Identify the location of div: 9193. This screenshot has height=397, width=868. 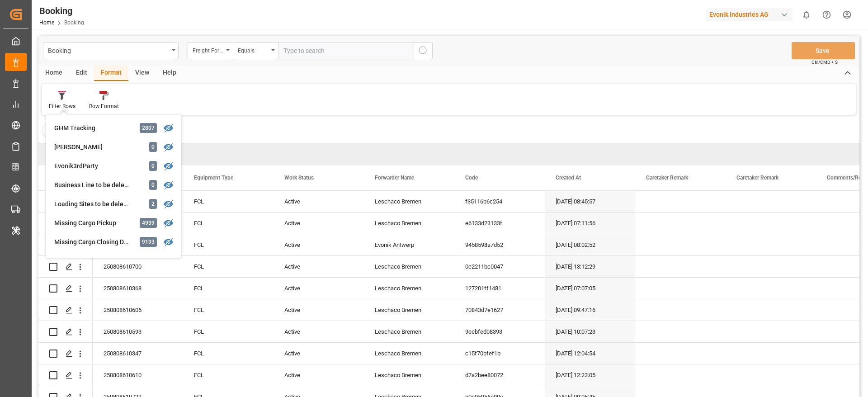
(148, 242).